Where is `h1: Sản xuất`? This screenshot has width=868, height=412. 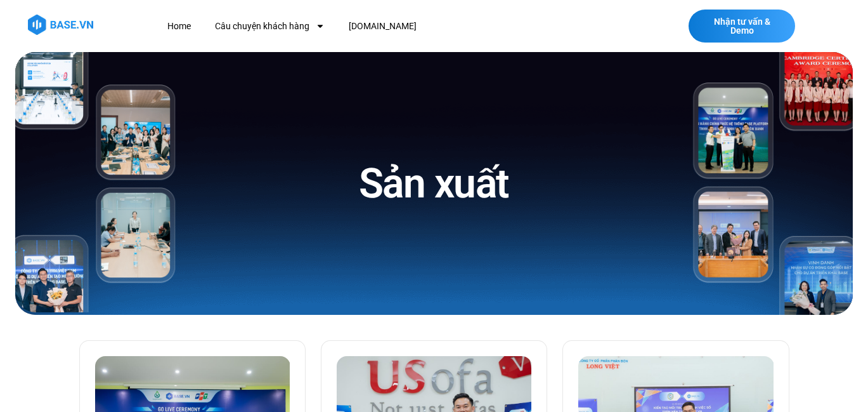 h1: Sản xuất is located at coordinates (434, 184).